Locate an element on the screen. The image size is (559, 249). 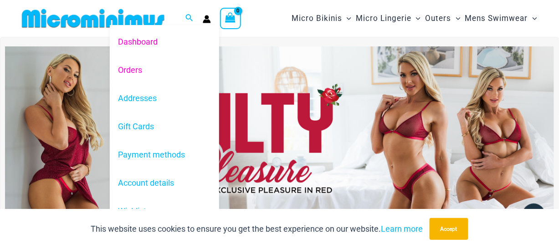
a: OutersMenu ToggleMenu Toggle is located at coordinates (443, 18).